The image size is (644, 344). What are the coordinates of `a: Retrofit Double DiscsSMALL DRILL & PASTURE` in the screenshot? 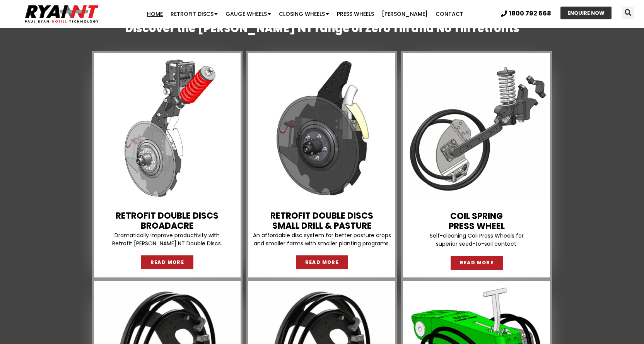 It's located at (322, 220).